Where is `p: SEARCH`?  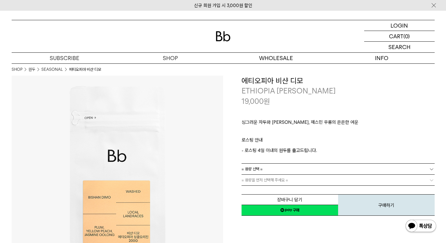
p: SEARCH is located at coordinates (399, 47).